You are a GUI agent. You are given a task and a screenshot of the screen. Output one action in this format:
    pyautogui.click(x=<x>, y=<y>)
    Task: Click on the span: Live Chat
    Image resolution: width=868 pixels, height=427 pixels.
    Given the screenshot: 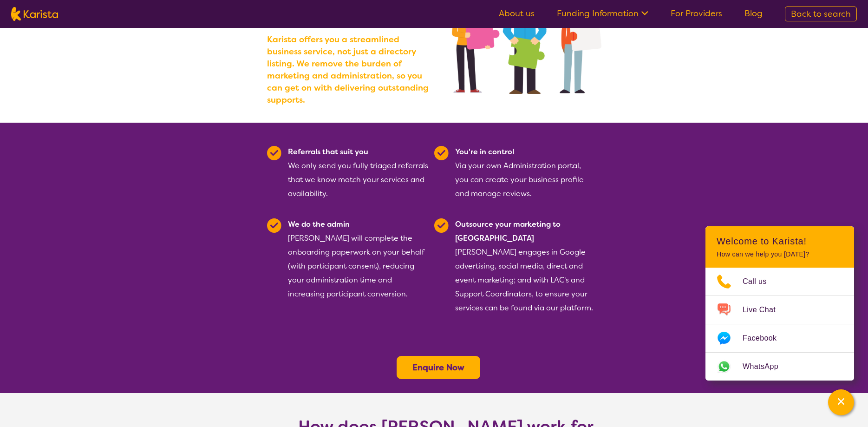 What is the action you would take?
    pyautogui.click(x=764, y=310)
    